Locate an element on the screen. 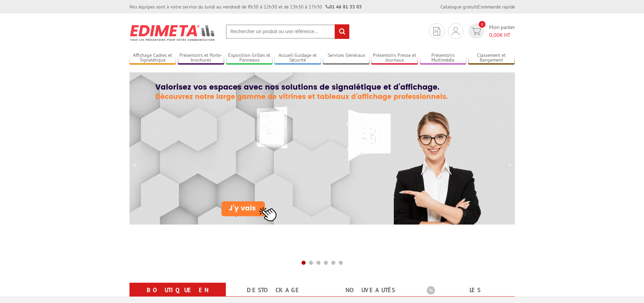 This screenshot has height=303, width=644. a: Présentoirs Multimédia is located at coordinates (443, 58).